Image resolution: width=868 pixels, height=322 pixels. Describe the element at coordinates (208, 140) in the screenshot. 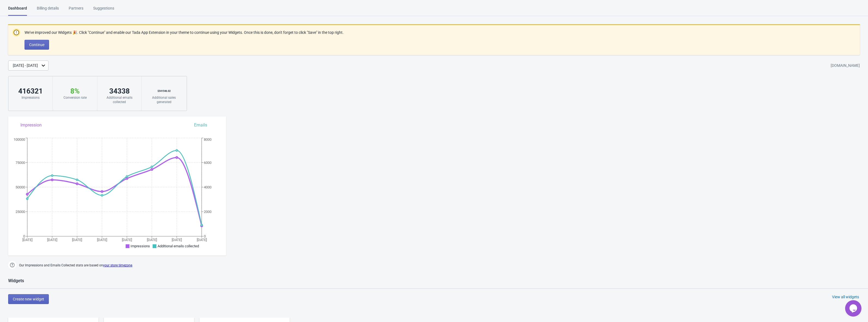

I see `tspan: 8000` at that location.